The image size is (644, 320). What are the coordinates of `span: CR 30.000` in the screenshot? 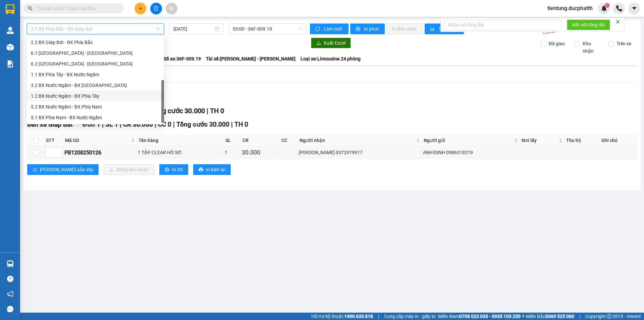 It's located at (138, 124).